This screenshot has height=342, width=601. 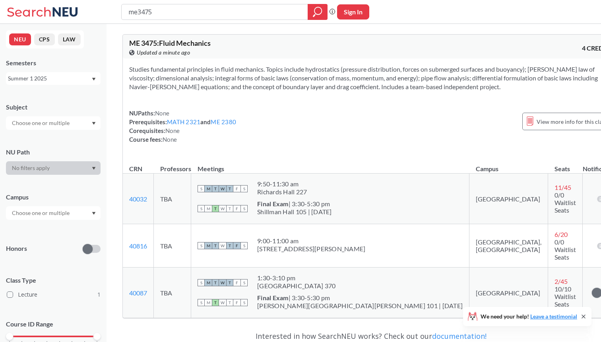 I want to click on span: We need your help!, so click(x=529, y=316).